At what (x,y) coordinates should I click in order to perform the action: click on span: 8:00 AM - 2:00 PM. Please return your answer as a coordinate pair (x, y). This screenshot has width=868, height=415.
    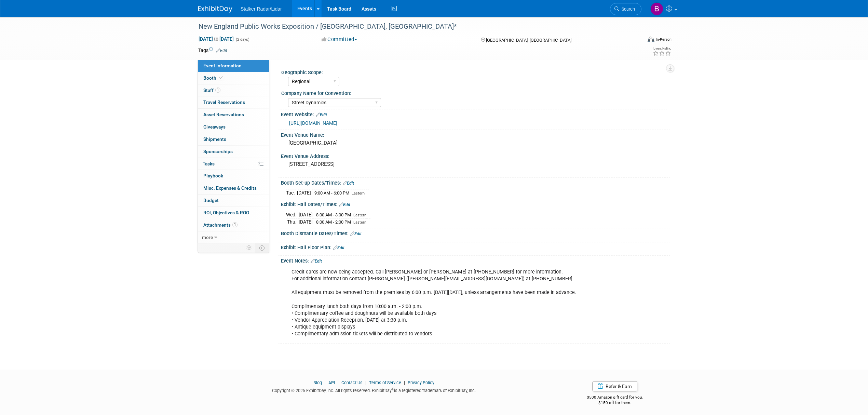
    Looking at the image, I should click on (333, 222).